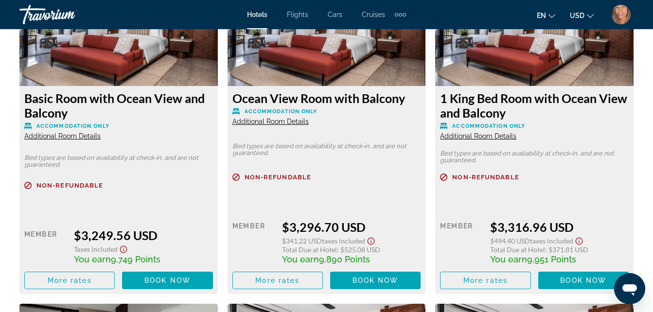 This screenshot has width=653, height=312. I want to click on a: Hotels, so click(257, 15).